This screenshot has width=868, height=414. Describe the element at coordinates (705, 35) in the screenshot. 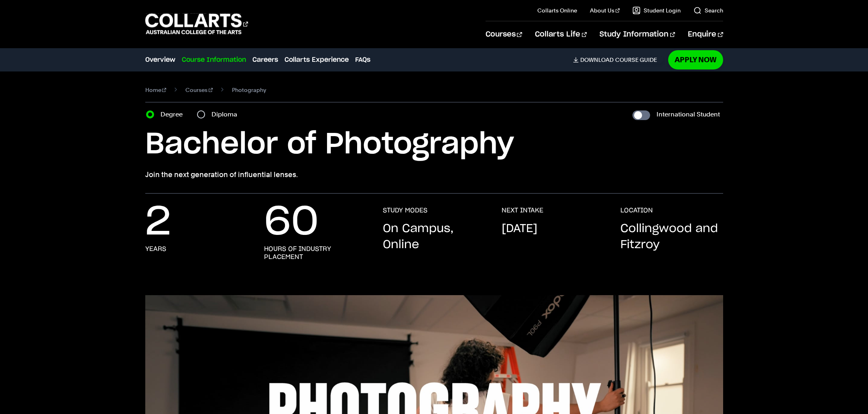

I see `a: Enquire` at that location.